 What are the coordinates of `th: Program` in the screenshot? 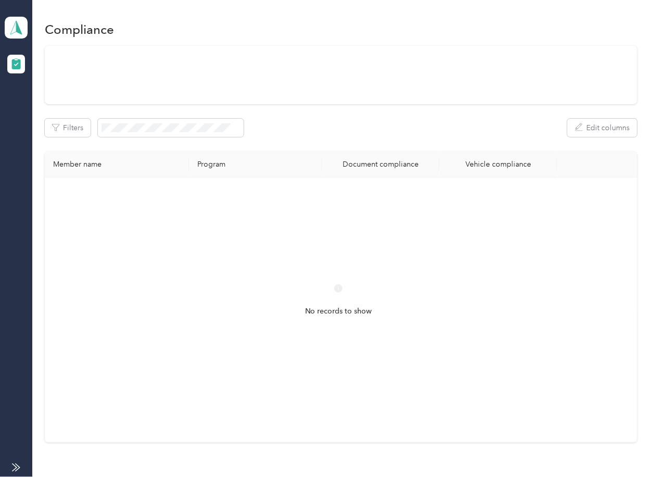 It's located at (256, 165).